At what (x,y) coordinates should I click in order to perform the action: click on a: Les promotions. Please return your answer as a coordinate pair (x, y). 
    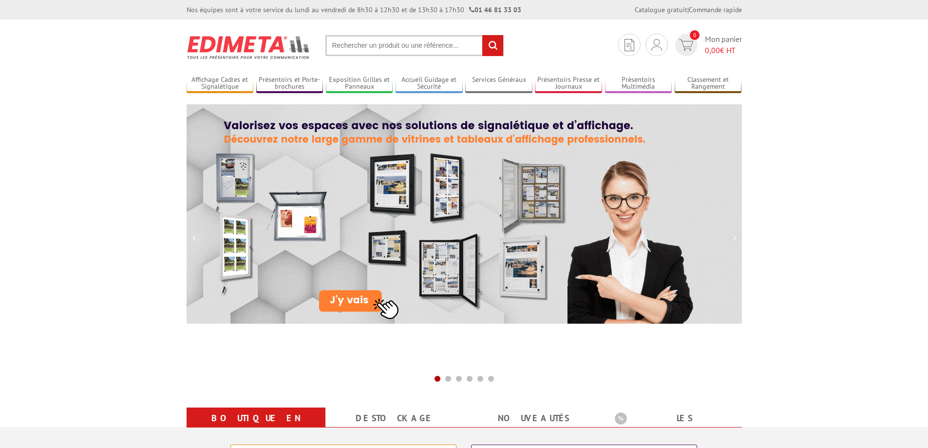
    Looking at the image, I should click on (672, 427).